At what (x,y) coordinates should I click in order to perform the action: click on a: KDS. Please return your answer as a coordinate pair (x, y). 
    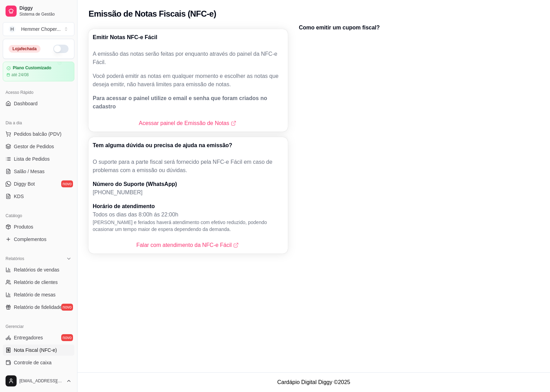
    Looking at the image, I should click on (38, 197).